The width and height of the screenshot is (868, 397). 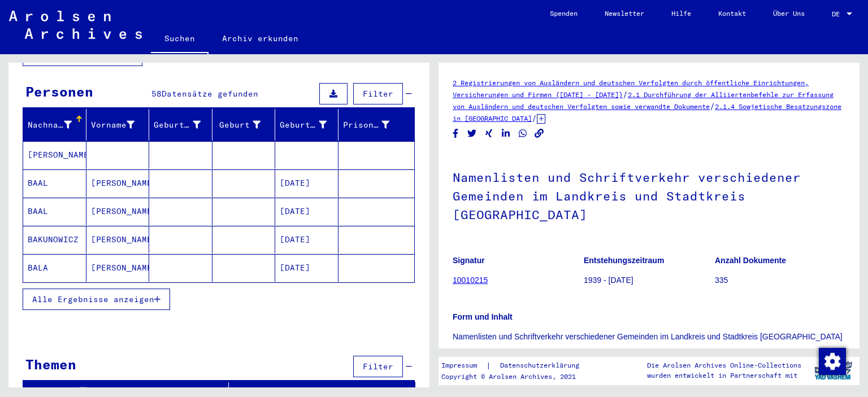 What do you see at coordinates (724, 366) in the screenshot?
I see `p: Die Arolsen Archives Online-Collections` at bounding box center [724, 366].